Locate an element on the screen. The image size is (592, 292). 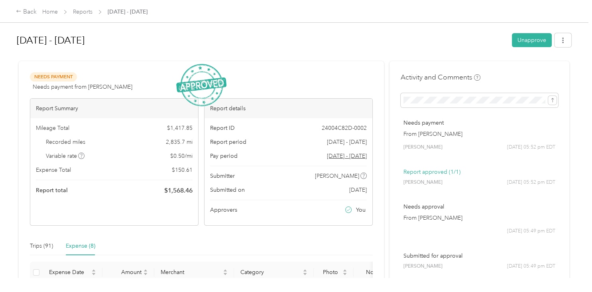
span: Mileage Total is located at coordinates (53, 128).